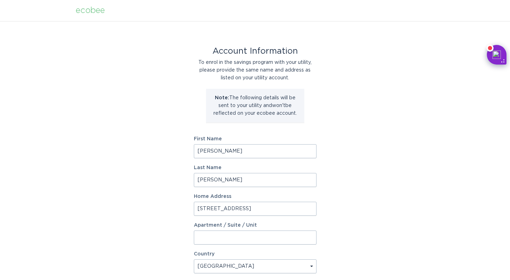 Image resolution: width=510 pixels, height=280 pixels. What do you see at coordinates (222, 98) in the screenshot?
I see `strong: Note:` at bounding box center [222, 98].